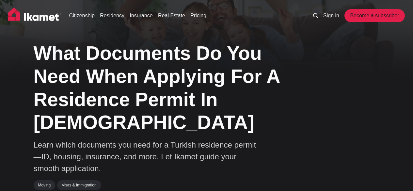  I want to click on p: Learn which documents you need for a Turkish residence permit—ID, housing, insurance, and more. L..., so click(148, 157).